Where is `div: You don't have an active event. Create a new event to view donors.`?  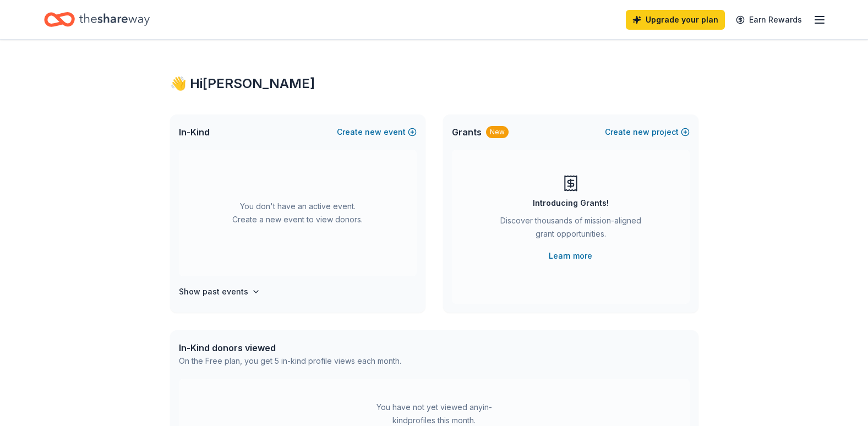 div: You don't have an active event. Create a new event to view donors. is located at coordinates (298, 213).